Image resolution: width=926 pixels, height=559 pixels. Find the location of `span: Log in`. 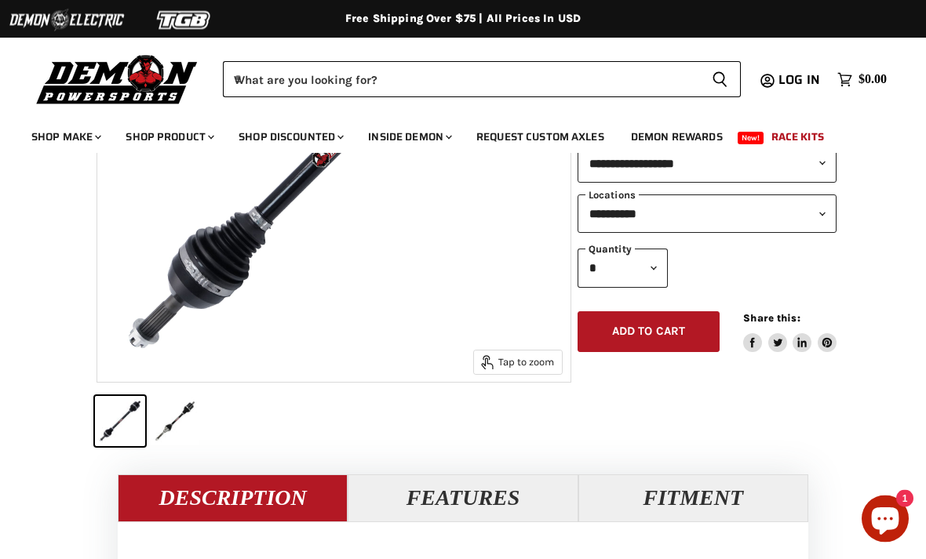

span: Log in is located at coordinates (799, 79).